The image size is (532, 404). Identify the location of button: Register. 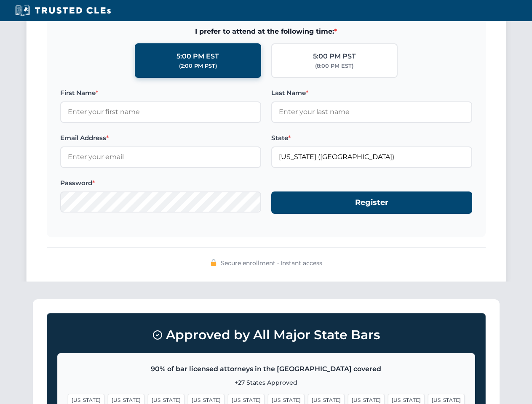
(371, 203).